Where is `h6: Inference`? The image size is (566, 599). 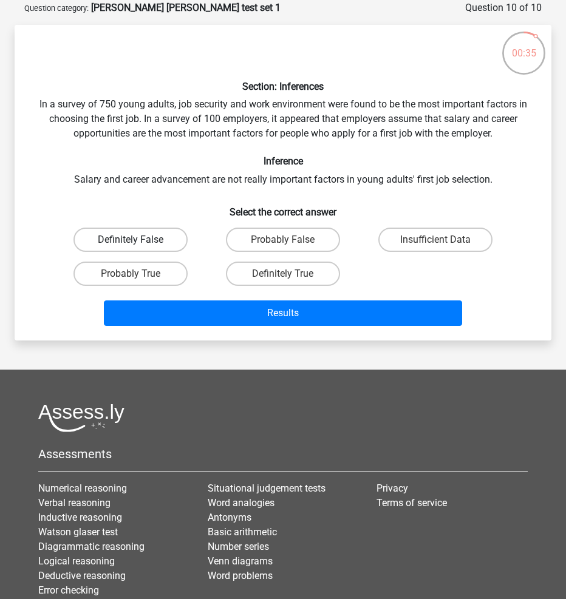 h6: Inference is located at coordinates (283, 161).